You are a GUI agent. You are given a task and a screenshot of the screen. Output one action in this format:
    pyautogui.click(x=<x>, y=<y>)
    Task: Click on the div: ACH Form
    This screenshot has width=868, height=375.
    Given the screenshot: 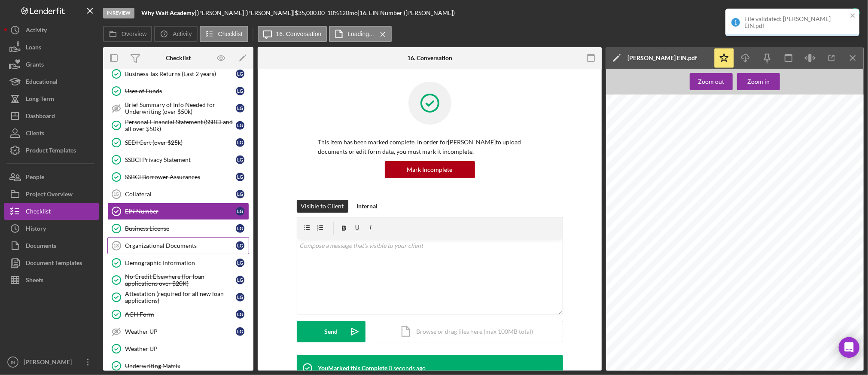 What is the action you would take?
    pyautogui.click(x=180, y=314)
    